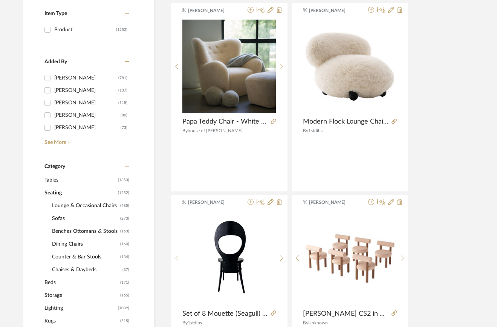  What do you see at coordinates (85, 244) in the screenshot?
I see `span: Dining Chairs` at bounding box center [85, 244].